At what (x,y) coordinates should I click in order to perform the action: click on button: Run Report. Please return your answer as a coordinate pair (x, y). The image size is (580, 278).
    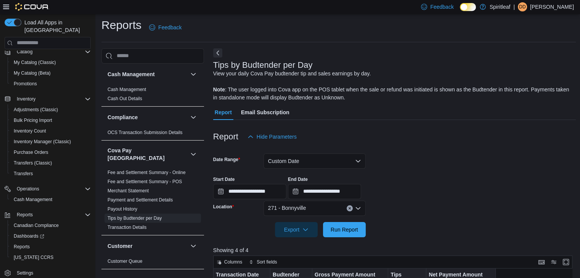
    Looking at the image, I should click on (344, 230).